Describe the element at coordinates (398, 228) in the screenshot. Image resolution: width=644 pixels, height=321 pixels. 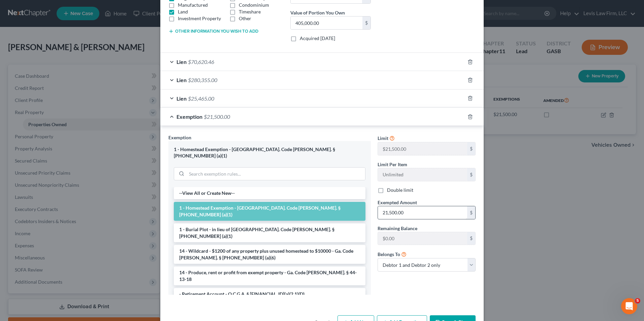
I see `label: Remaining Balance` at that location.